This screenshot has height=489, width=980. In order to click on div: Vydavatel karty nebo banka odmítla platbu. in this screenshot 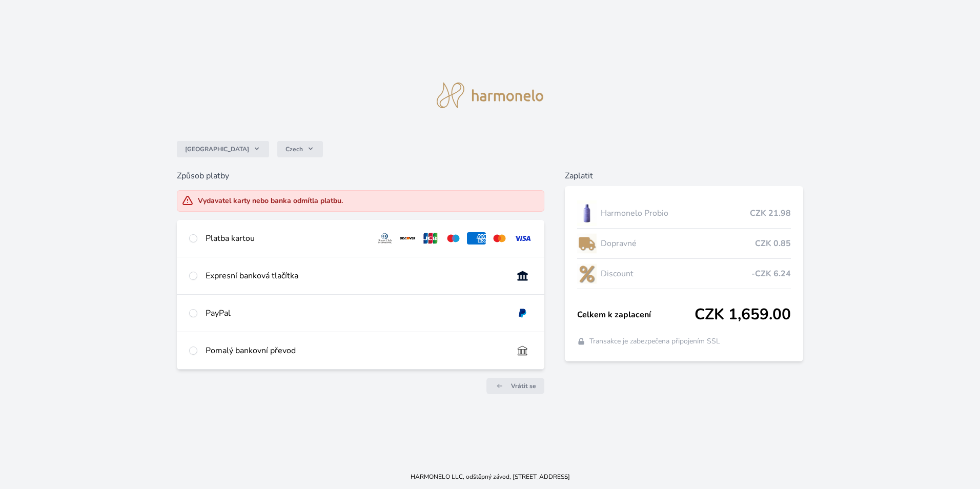, I will do `click(270, 201)`.